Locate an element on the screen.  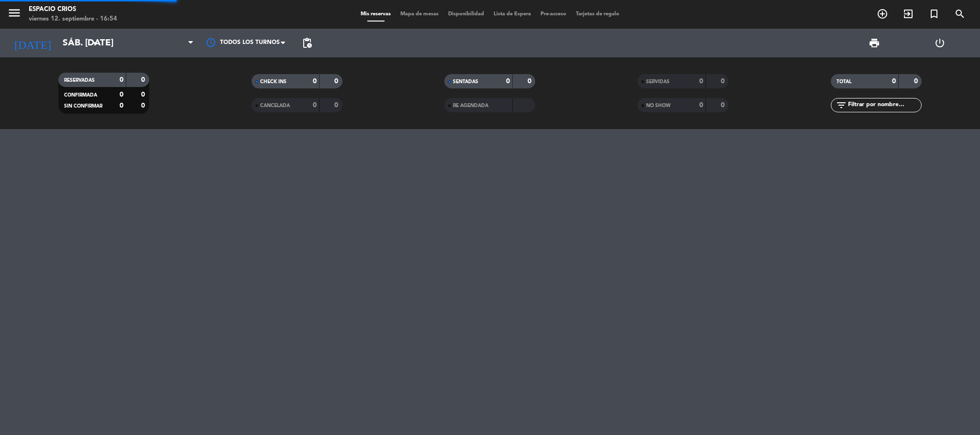
span: Mis reservas is located at coordinates (375, 14).